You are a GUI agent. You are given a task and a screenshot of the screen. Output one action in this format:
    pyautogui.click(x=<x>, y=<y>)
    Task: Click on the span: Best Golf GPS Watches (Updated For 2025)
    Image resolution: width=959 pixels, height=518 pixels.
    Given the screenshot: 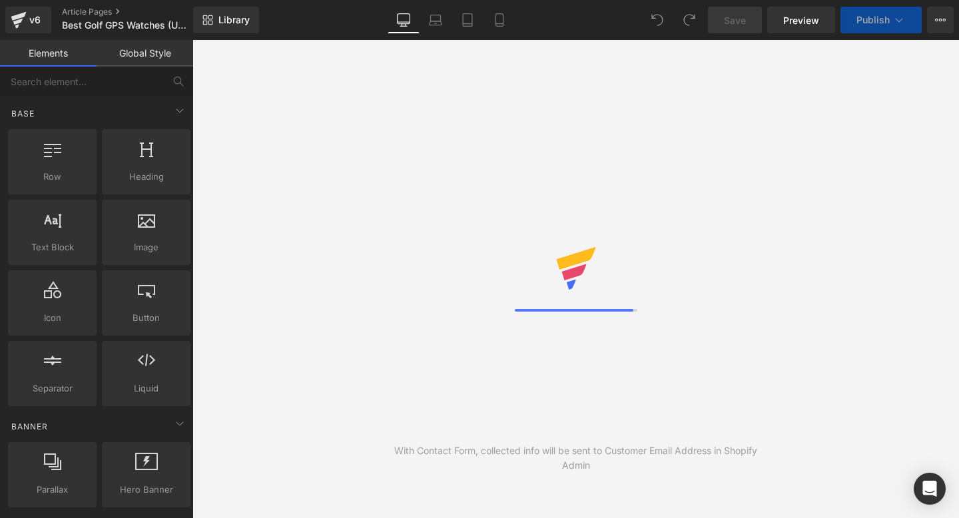 What is the action you would take?
    pyautogui.click(x=126, y=25)
    